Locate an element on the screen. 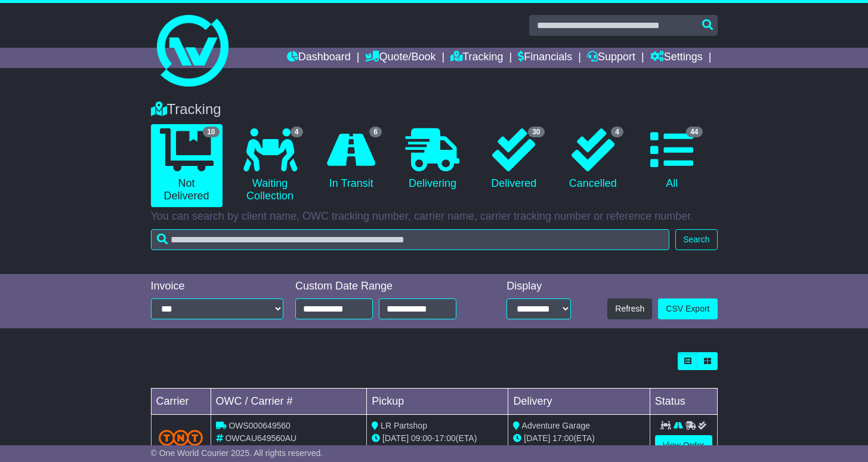 The width and height of the screenshot is (868, 462). p: You can search by client name, OWC tracking number, carrier name, carrier tracking number or refe... is located at coordinates (434, 216).